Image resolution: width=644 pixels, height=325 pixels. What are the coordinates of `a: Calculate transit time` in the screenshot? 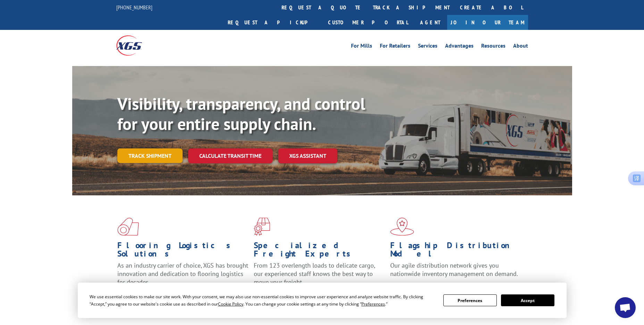 It's located at (230, 156).